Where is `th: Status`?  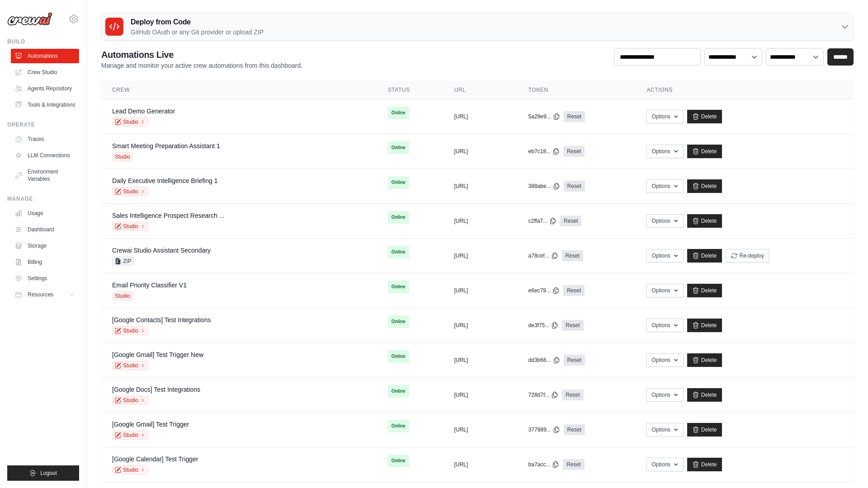
th: Status is located at coordinates (410, 90).